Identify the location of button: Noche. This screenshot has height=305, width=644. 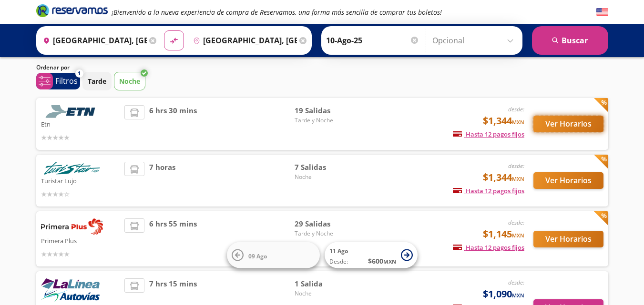
(130, 81).